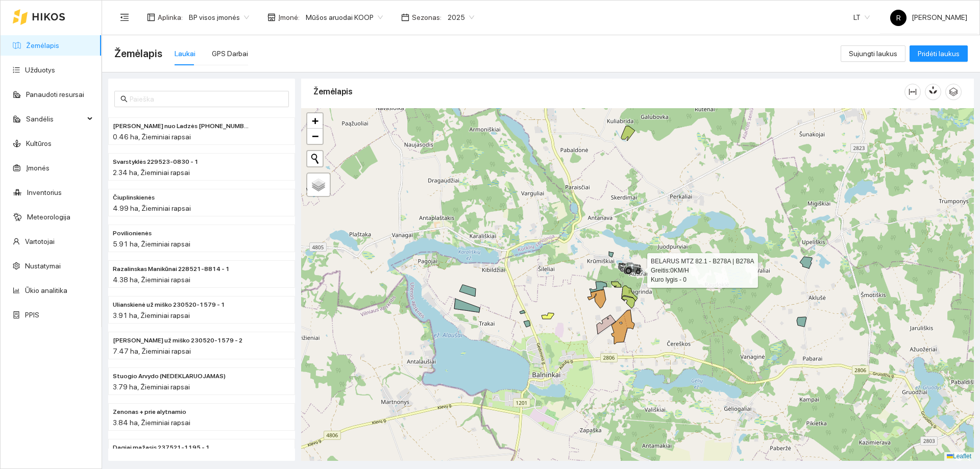 The image size is (980, 469). What do you see at coordinates (151, 315) in the screenshot?
I see `span: 3.91 ha, Žieminiai rapsai` at bounding box center [151, 315].